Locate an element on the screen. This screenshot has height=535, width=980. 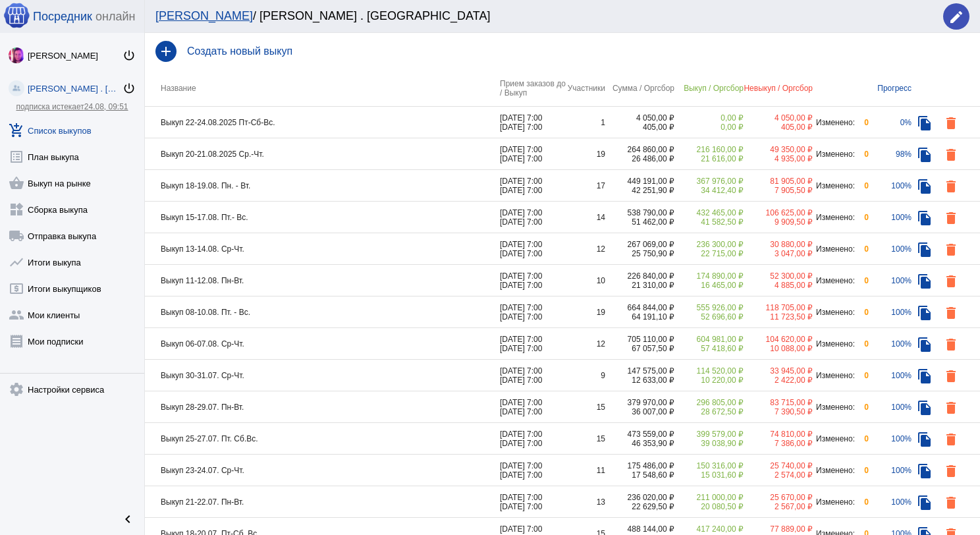
div: 2 567,00 ₽ is located at coordinates (778, 507).